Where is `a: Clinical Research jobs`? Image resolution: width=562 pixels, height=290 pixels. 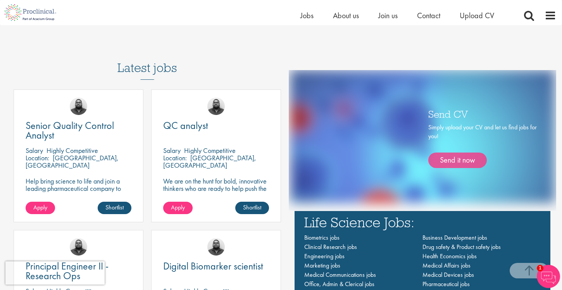 a: Clinical Research jobs is located at coordinates (331, 247).